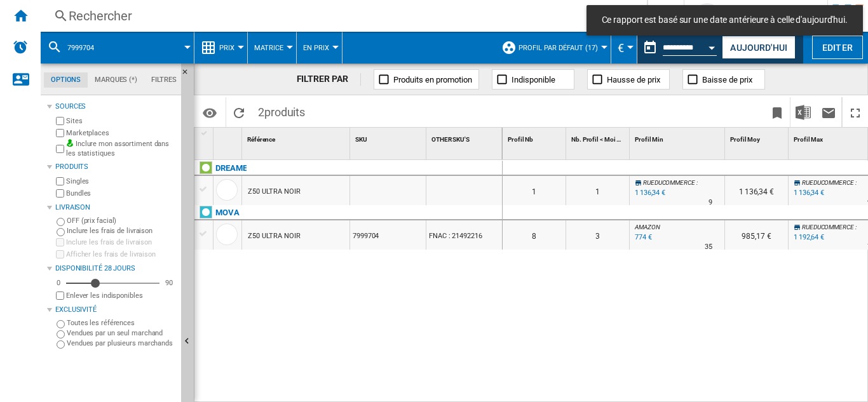  Describe the element at coordinates (710, 202) in the screenshot. I see `div: Délai de livraison : 9 jours` at that location.